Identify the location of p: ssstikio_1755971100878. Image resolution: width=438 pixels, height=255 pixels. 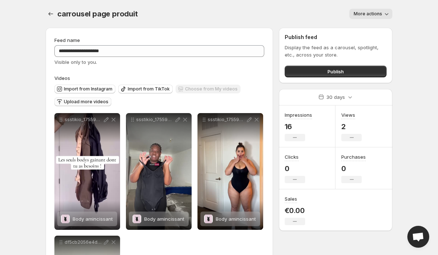
(84, 120).